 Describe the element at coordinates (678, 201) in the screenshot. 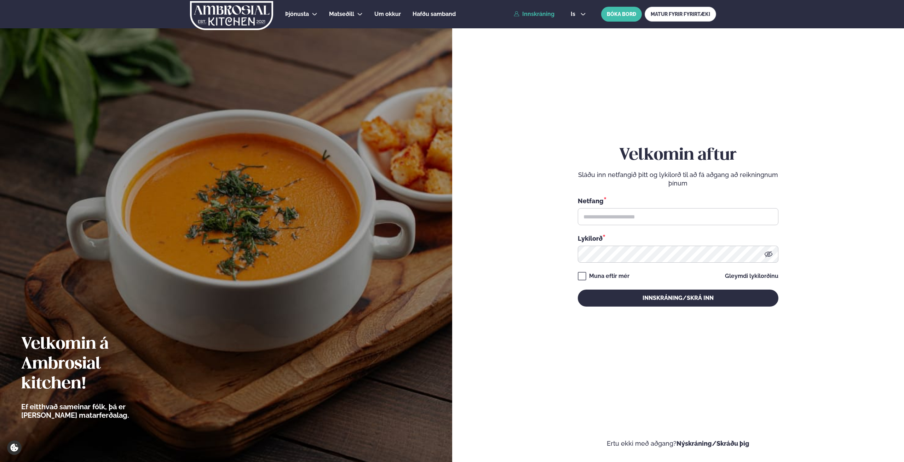

I see `div: Netfang` at that location.